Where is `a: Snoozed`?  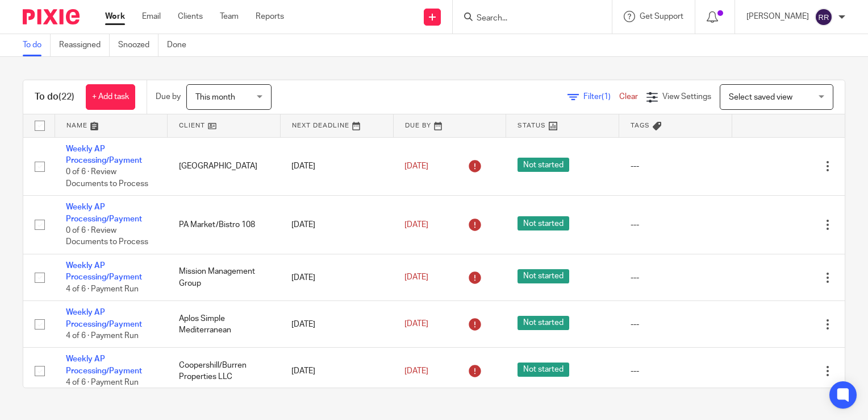 a: Snoozed is located at coordinates (138, 45).